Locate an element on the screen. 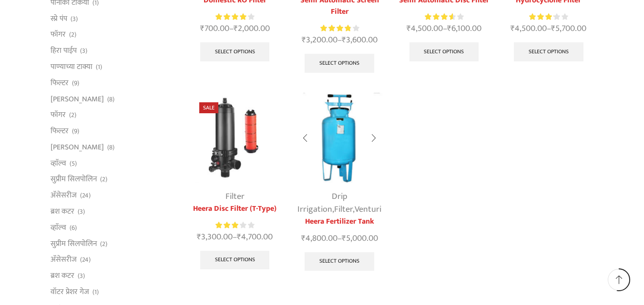 This screenshot has height=305, width=644. span: (6) is located at coordinates (73, 228).